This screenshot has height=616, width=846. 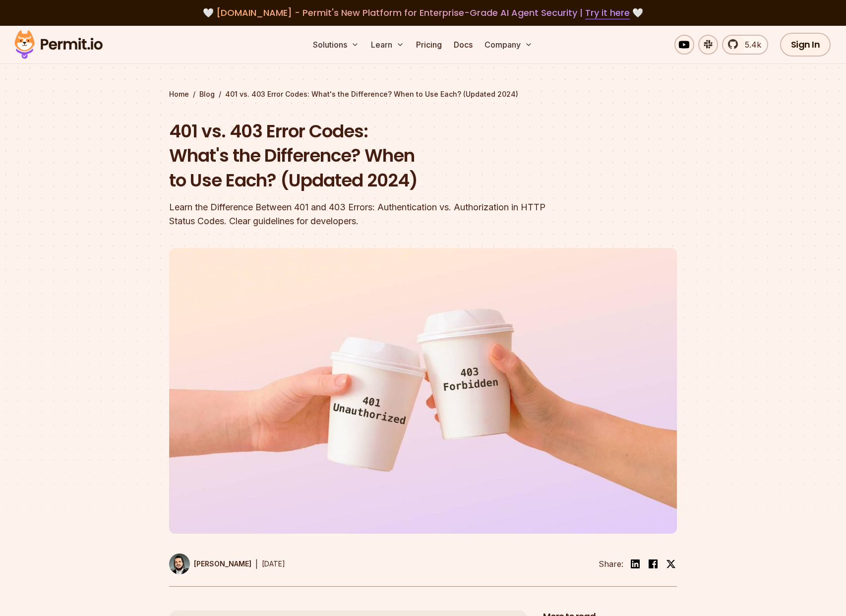 I want to click on h1: 401 vs. 403 Error Codes: What's the Difference? When to Use Each? (Updated 2024), so click(x=360, y=156).